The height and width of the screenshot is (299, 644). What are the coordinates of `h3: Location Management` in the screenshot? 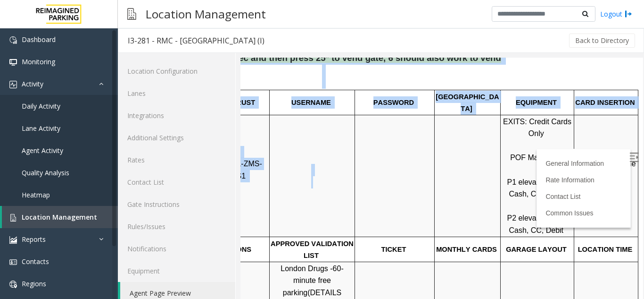 It's located at (206, 14).